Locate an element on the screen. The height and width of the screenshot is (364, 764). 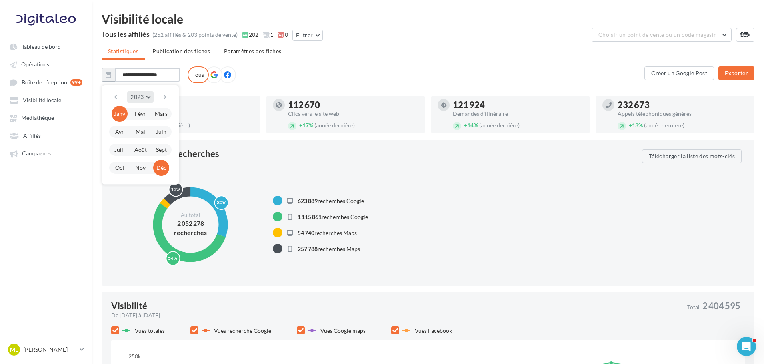
span: Choisir un point de vente ou un code magasin is located at coordinates (658, 34).